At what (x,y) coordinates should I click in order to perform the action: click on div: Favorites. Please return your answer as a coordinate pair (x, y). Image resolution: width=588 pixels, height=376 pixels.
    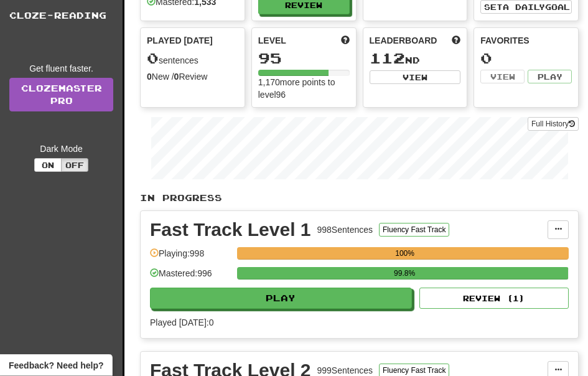
    Looking at the image, I should click on (526, 40).